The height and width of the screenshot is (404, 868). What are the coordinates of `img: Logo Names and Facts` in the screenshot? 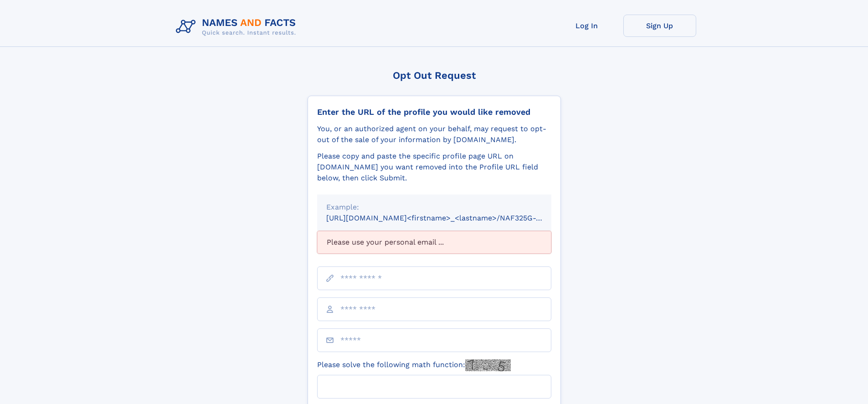 It's located at (238, 27).